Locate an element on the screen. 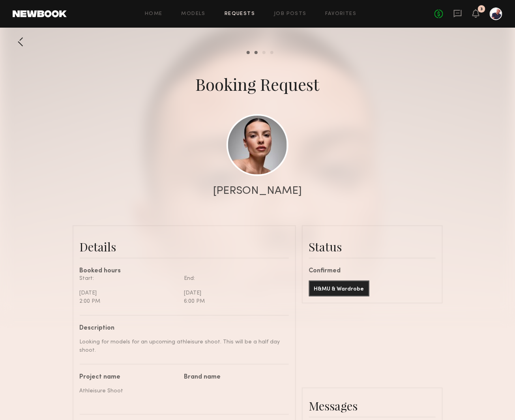  a: Job Posts is located at coordinates (290, 14).